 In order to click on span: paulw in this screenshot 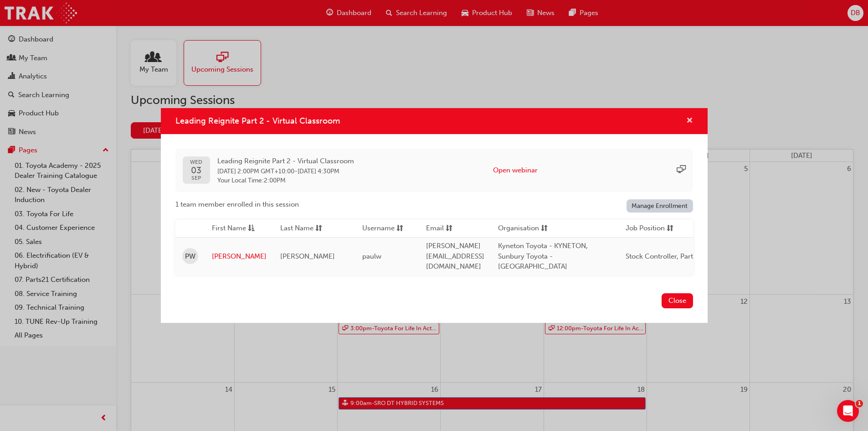, I will do `click(372, 256)`.